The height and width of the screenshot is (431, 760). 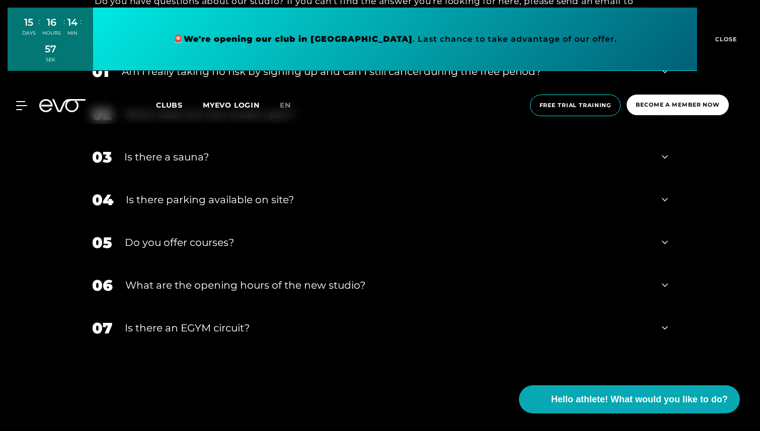 I want to click on font: Clubs, so click(x=169, y=105).